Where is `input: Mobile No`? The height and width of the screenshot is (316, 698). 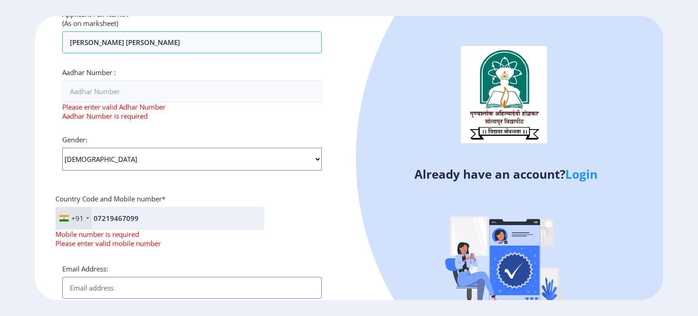
input: Mobile No is located at coordinates (159, 218).